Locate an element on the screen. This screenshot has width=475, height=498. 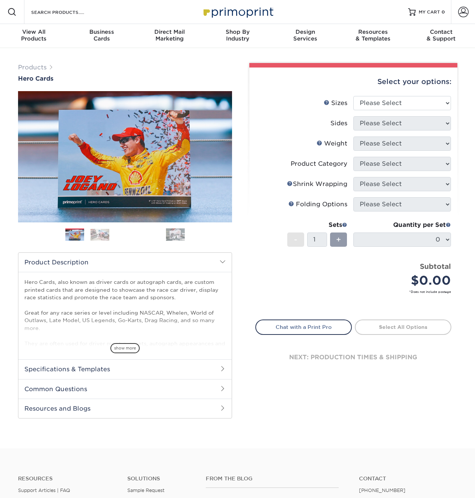
div: Sizes is located at coordinates (335, 103).